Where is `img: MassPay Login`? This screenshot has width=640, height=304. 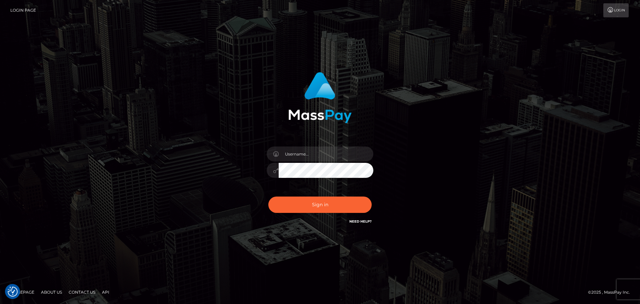
img: MassPay Login is located at coordinates (320, 97).